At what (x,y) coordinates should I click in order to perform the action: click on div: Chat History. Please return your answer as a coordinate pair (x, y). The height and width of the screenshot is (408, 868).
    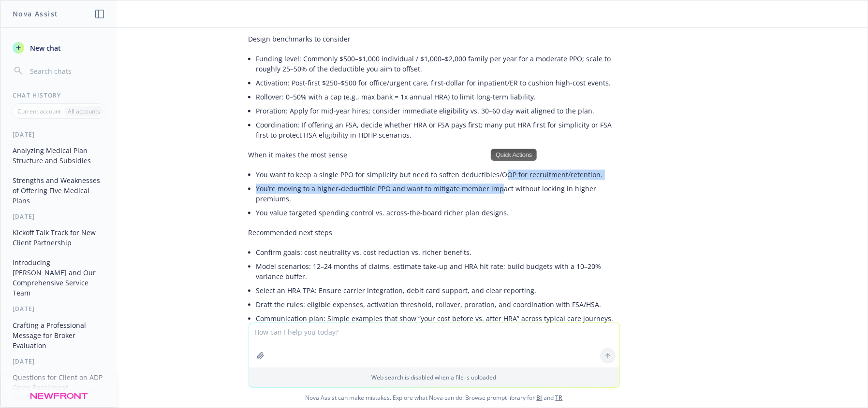
    Looking at the image, I should click on (59, 95).